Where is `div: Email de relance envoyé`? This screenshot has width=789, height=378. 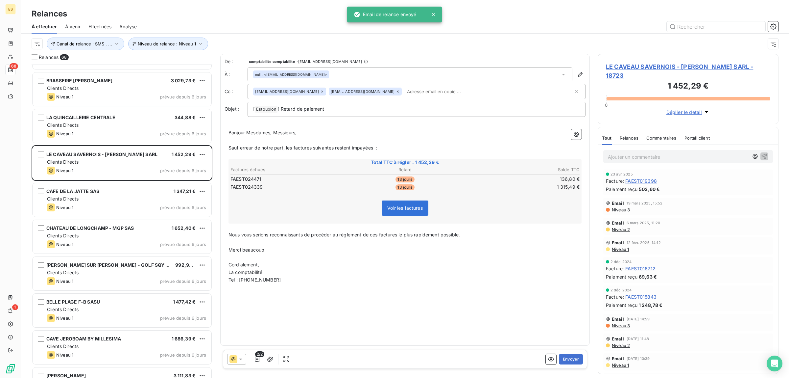
div: Email de relance envoyé is located at coordinates (385, 14).